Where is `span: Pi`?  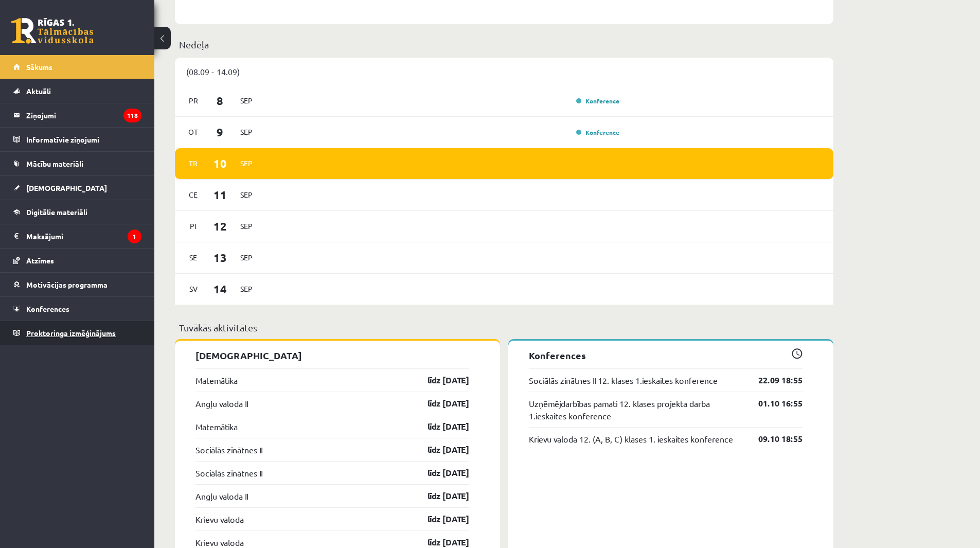
span: Pi is located at coordinates (193, 226).